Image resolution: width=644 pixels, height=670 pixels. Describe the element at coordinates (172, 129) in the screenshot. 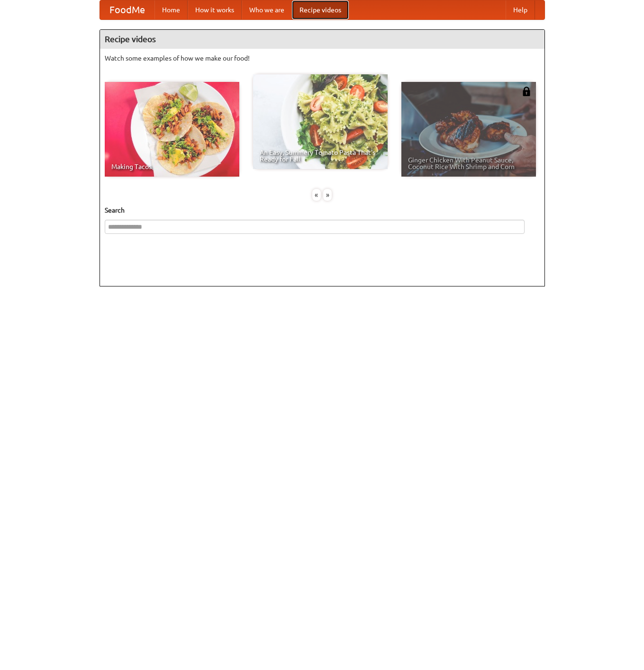

I see `a: Making Tacos` at that location.